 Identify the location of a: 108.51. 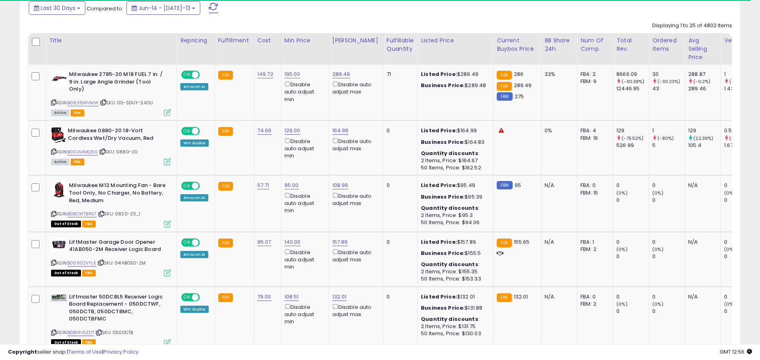
(292, 296).